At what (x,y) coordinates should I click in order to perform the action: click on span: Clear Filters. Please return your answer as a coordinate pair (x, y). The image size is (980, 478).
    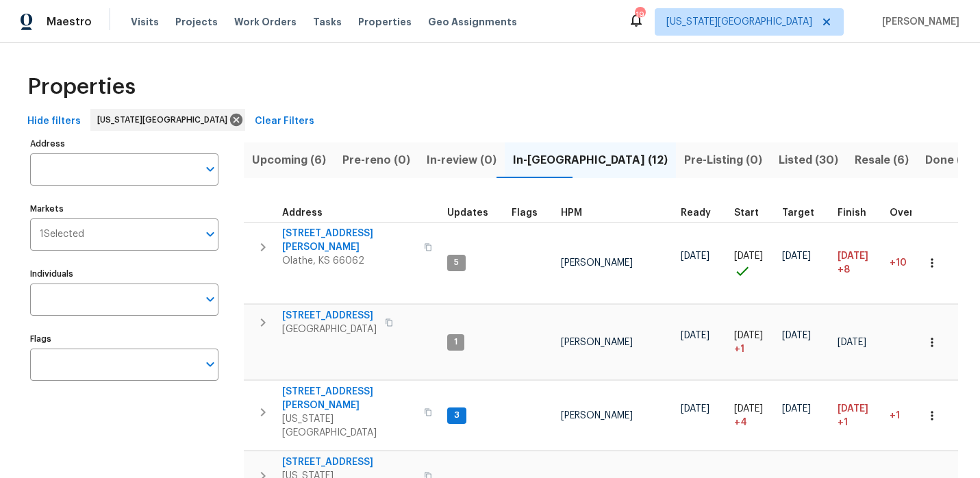
    Looking at the image, I should click on (284, 121).